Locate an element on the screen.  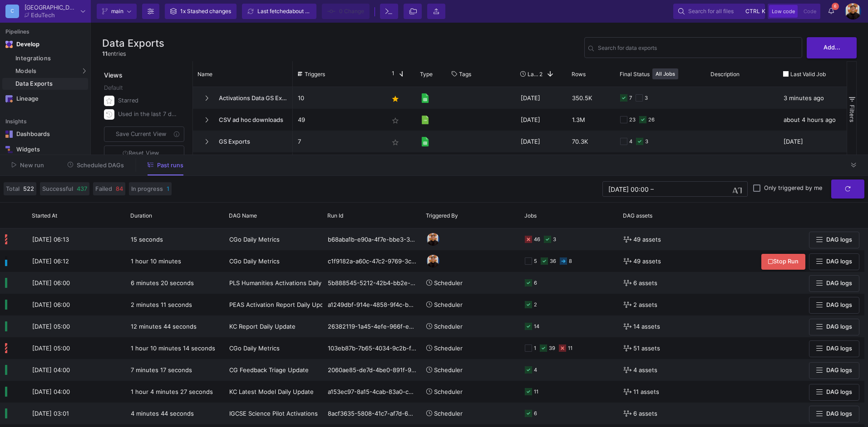
span: Tags is located at coordinates (464, 74).